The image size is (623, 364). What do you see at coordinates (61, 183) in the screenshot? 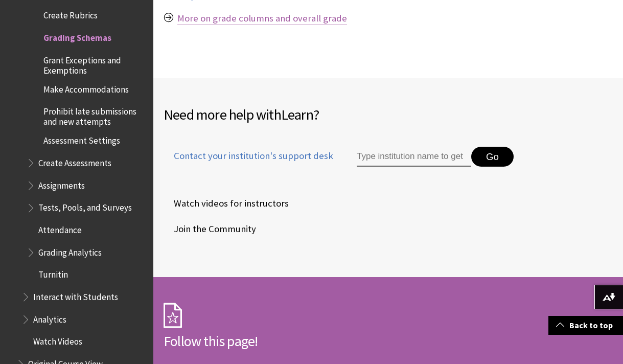
I see `span: Assignments` at bounding box center [61, 183].